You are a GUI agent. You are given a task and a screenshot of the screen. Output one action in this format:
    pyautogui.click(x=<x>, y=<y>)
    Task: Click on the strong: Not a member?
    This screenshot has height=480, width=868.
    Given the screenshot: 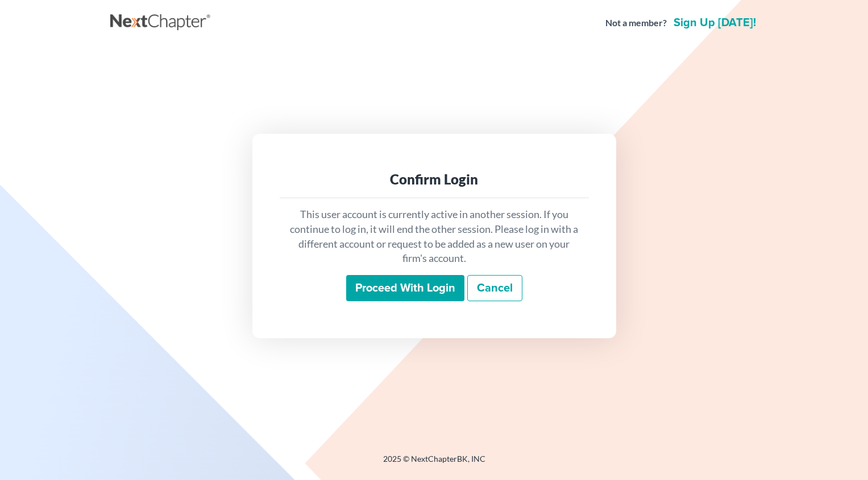 What is the action you would take?
    pyautogui.click(x=637, y=23)
    